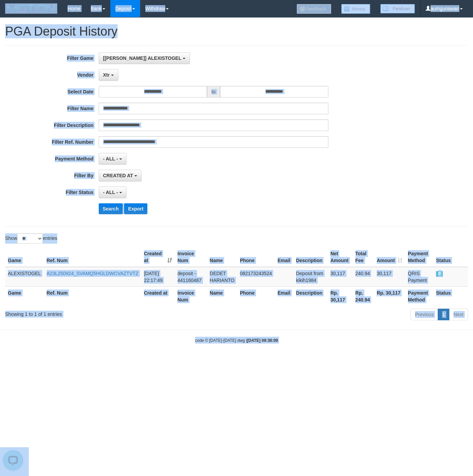 The width and height of the screenshot is (473, 476). Describe the element at coordinates (222, 277) in the screenshot. I see `td: DEDET HARIANTO` at that location.